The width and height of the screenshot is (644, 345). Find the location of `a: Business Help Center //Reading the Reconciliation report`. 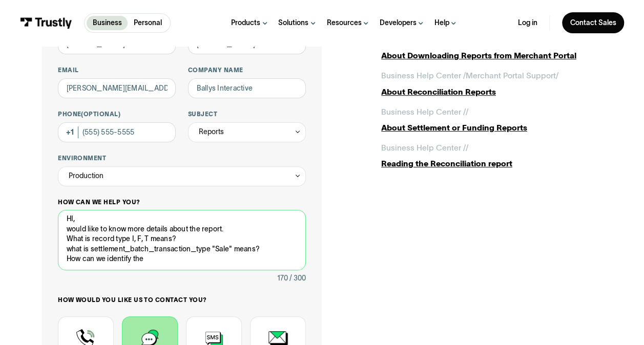

a: Business Help Center //Reading the Reconciliation report is located at coordinates (491, 156).